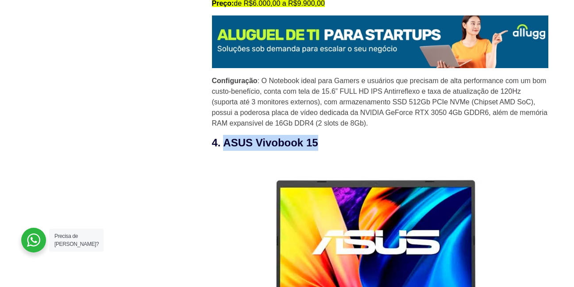 The width and height of the screenshot is (574, 287). Describe the element at coordinates (380, 102) in the screenshot. I see `p: : O Notebook ideal para Gamers e usuários que precisam de alta performance com um bom custo-benef...` at that location.